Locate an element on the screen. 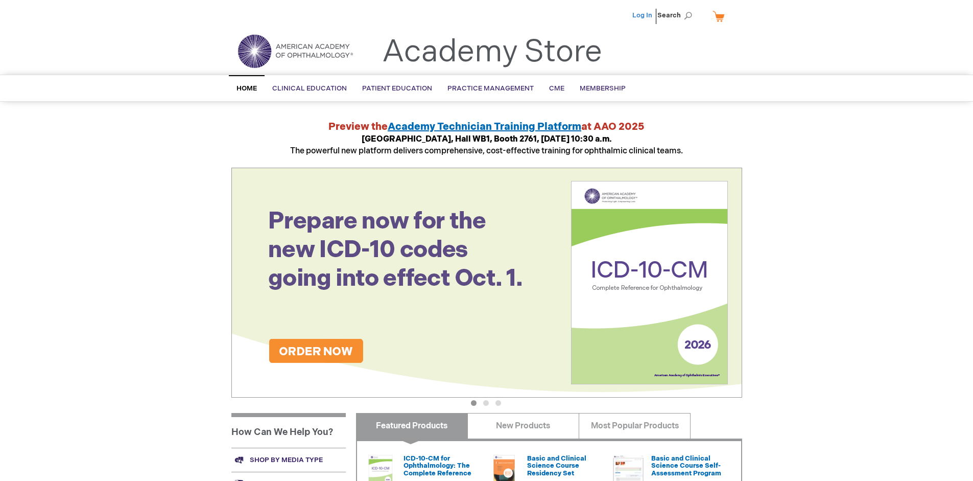  span: Home is located at coordinates (247, 88).